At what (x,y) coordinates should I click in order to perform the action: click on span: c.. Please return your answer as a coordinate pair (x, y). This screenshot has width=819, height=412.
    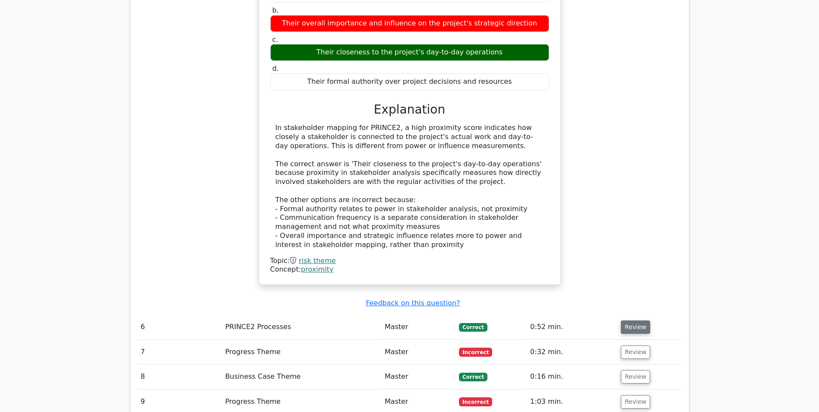
    Looking at the image, I should click on (275, 39).